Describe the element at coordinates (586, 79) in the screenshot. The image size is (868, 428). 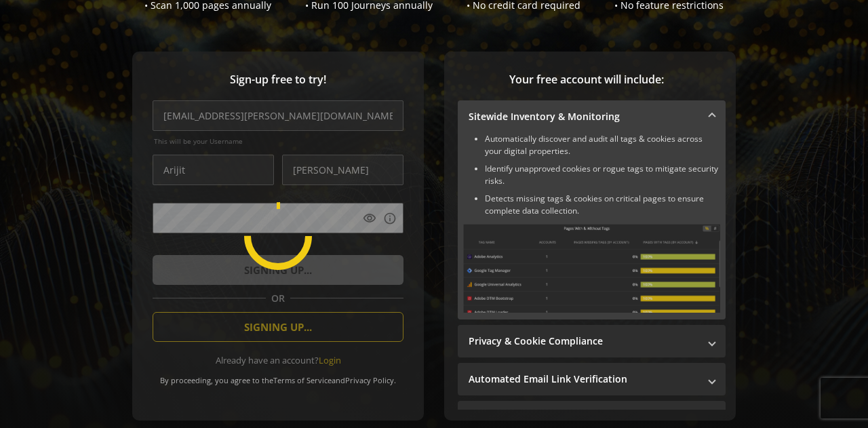
I see `span: Your free account will include:` at that location.